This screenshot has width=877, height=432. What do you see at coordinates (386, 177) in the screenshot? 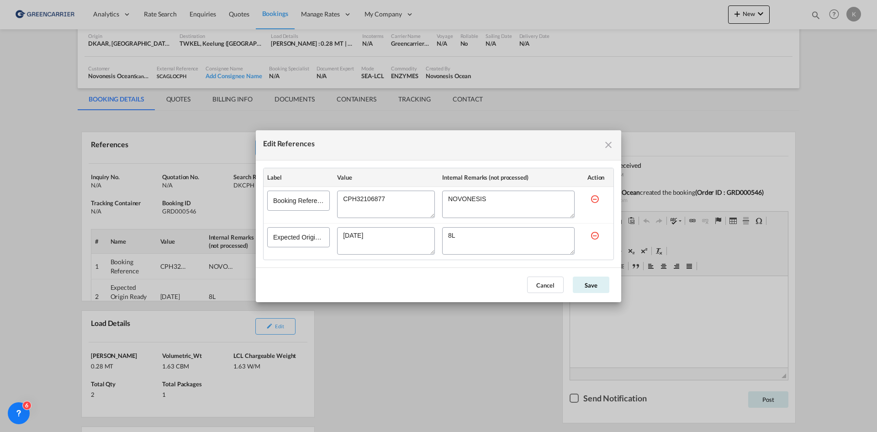
I see `th: Value` at bounding box center [386, 177].